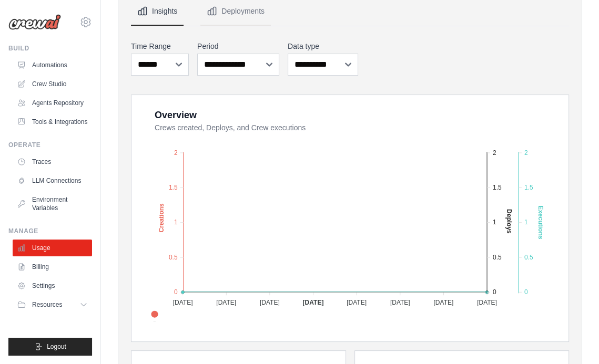  What do you see at coordinates (52, 162) in the screenshot?
I see `a: Traces` at bounding box center [52, 162].